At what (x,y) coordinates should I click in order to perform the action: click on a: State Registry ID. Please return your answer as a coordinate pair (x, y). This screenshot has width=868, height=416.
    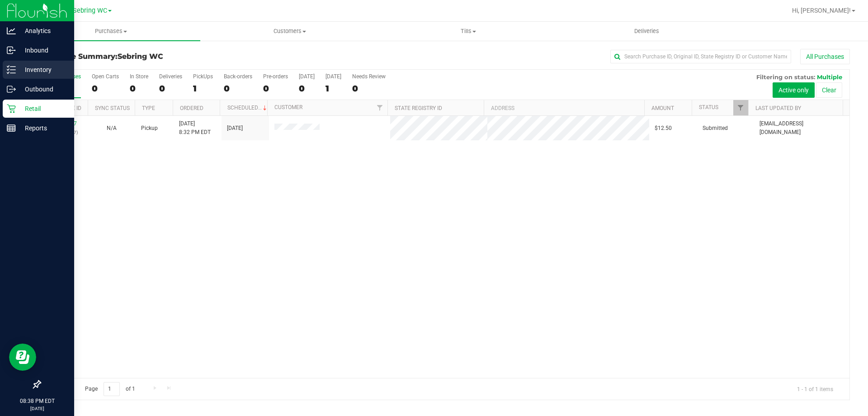
    Looking at the image, I should click on (418, 108).